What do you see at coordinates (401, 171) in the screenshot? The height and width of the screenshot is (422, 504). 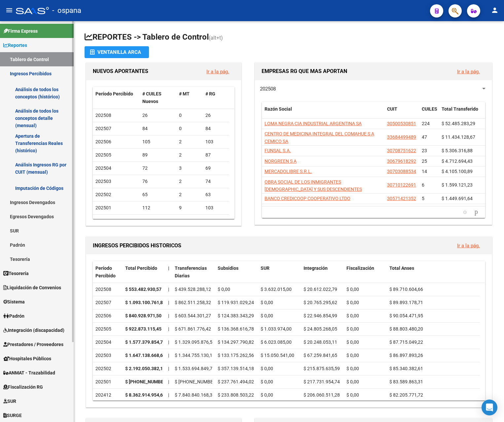 I see `span: 30703088534` at bounding box center [401, 171].